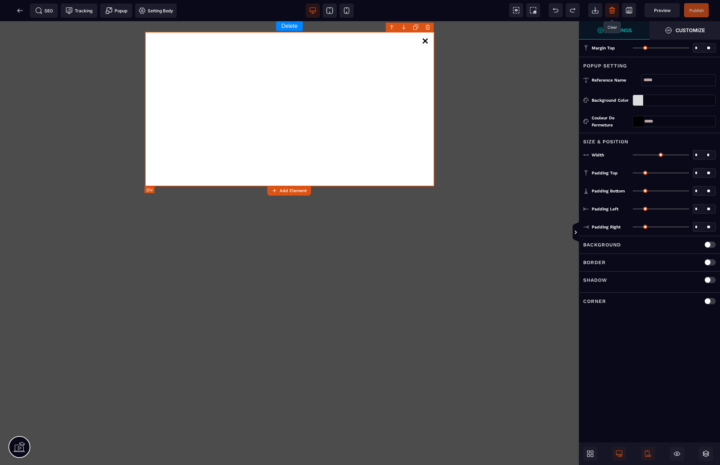  I want to click on div: Couleur de fermeture, so click(611, 121).